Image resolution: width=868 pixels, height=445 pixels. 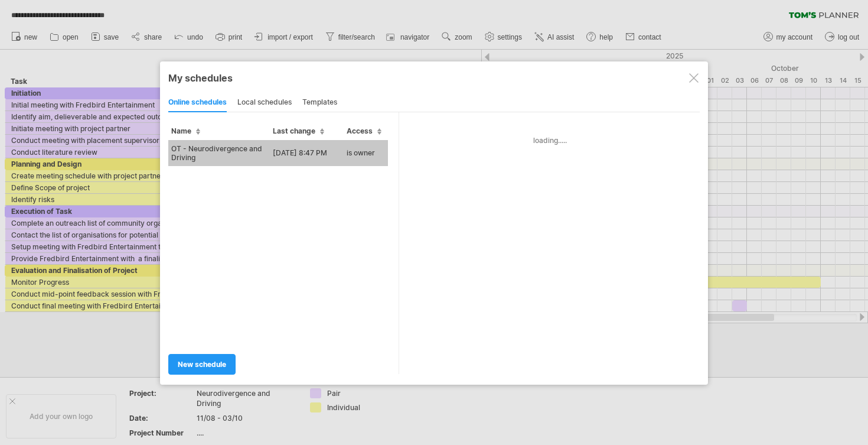 I want to click on span: Last change, so click(x=298, y=130).